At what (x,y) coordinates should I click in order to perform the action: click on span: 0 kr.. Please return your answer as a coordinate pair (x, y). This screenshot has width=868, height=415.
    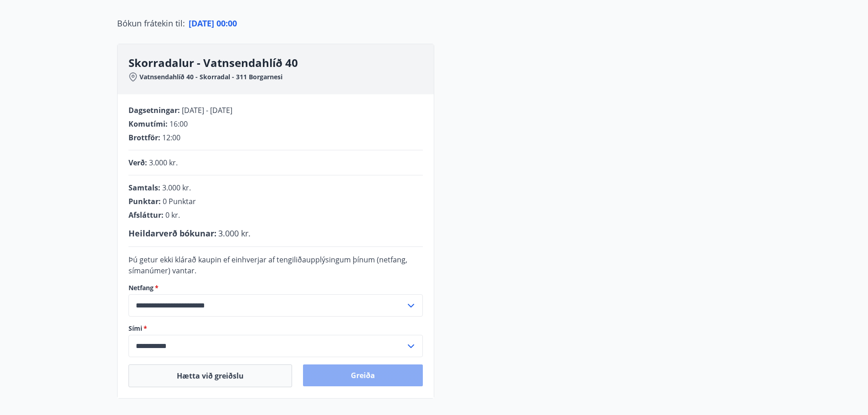
    Looking at the image, I should click on (173, 215).